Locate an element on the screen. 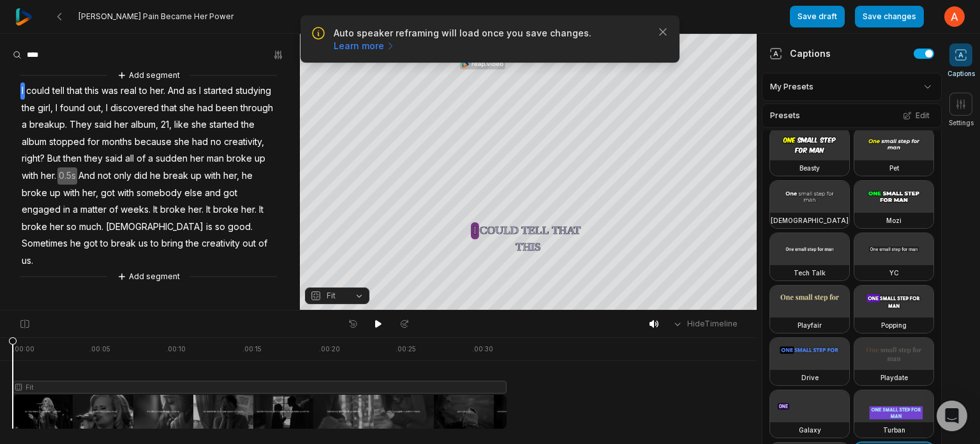 The image size is (980, 444). span: break is located at coordinates (124, 243).